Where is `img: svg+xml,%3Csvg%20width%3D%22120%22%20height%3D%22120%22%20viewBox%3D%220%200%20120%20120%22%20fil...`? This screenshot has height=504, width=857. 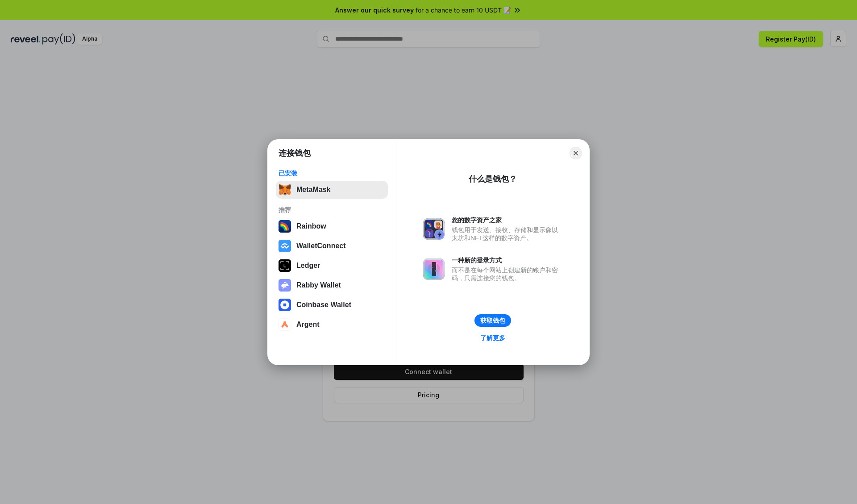 img: svg+xml,%3Csvg%20width%3D%22120%22%20height%3D%22120%22%20viewBox%3D%220%200%20120%20120%22%20fil... is located at coordinates (285, 226).